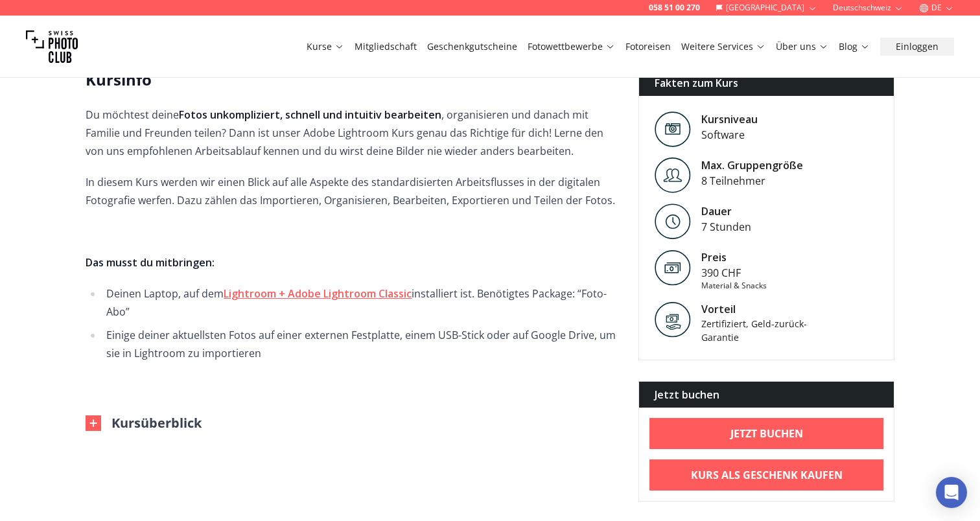 The image size is (980, 521). Describe the element at coordinates (917, 47) in the screenshot. I see `button: Einloggen` at that location.